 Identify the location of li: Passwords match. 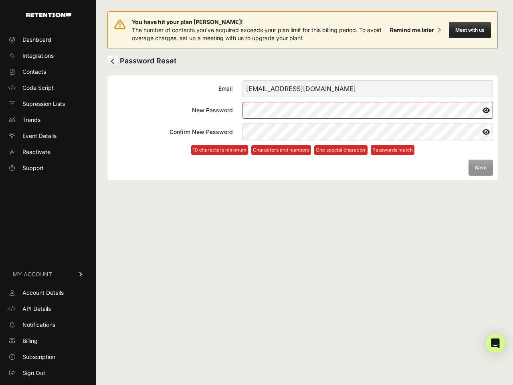
(392, 150).